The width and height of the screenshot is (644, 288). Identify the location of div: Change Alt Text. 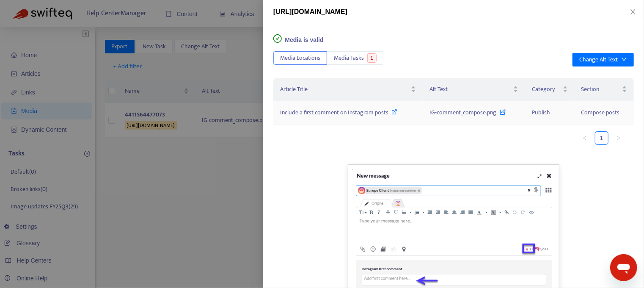
(598, 60).